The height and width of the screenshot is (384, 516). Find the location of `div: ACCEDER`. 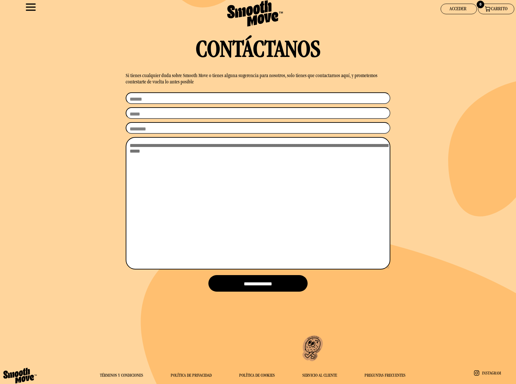

div: ACCEDER is located at coordinates (458, 8).